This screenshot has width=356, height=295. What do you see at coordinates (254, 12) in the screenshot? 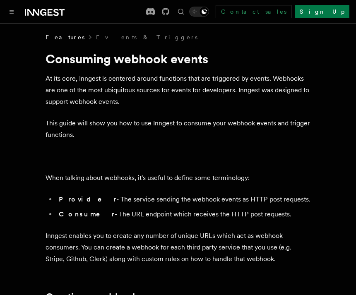
I see `a: Contact sales` at bounding box center [254, 12].